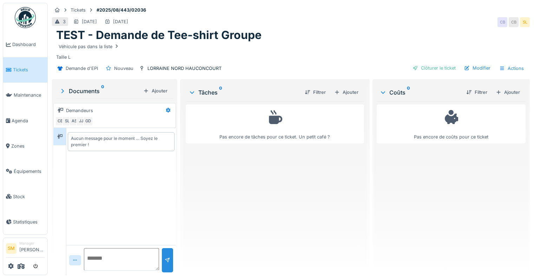 This screenshot has height=278, width=534. Describe the element at coordinates (32, 243) in the screenshot. I see `div: Manager` at that location.